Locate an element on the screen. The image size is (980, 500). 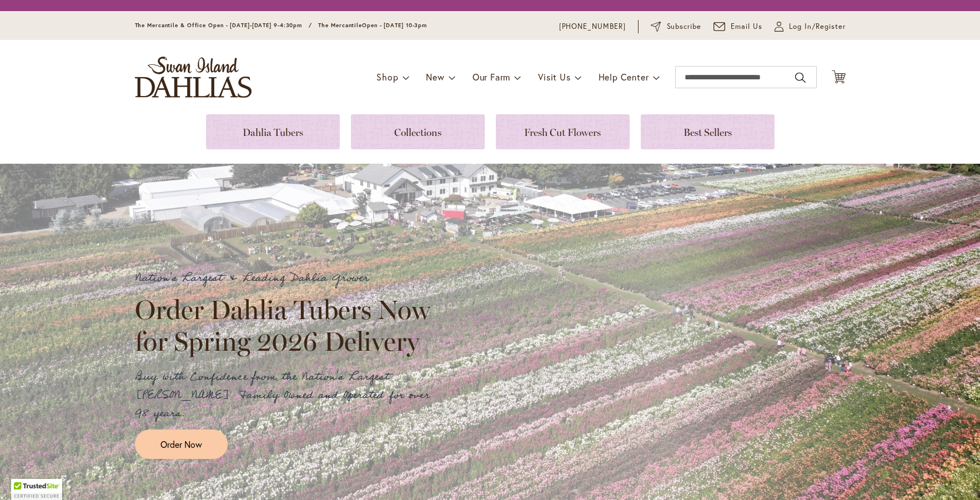
span: Our Farm is located at coordinates (492, 77).